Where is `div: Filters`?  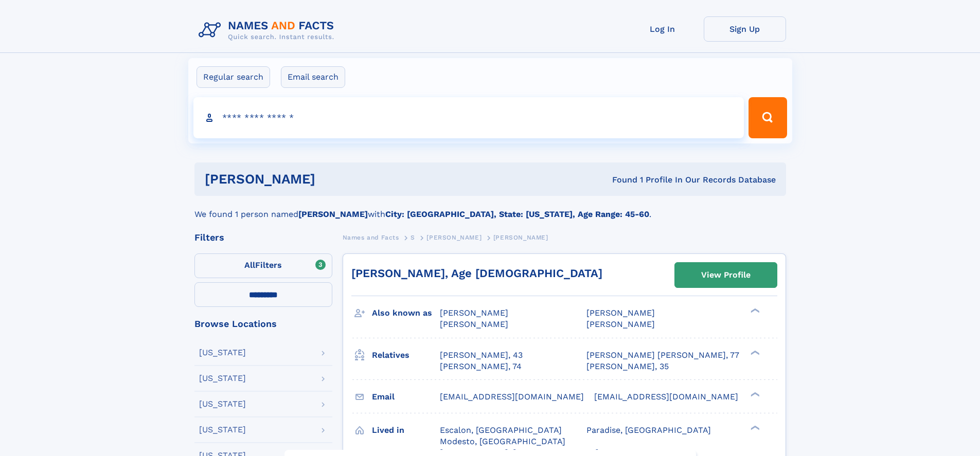 div: Filters is located at coordinates (263, 238).